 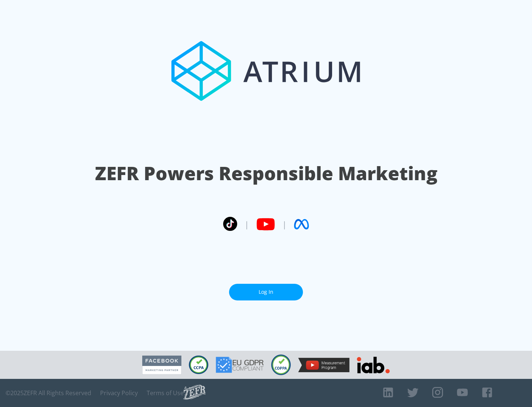 I want to click on h1: ZEFR Powers Responsible Marketing, so click(x=266, y=173).